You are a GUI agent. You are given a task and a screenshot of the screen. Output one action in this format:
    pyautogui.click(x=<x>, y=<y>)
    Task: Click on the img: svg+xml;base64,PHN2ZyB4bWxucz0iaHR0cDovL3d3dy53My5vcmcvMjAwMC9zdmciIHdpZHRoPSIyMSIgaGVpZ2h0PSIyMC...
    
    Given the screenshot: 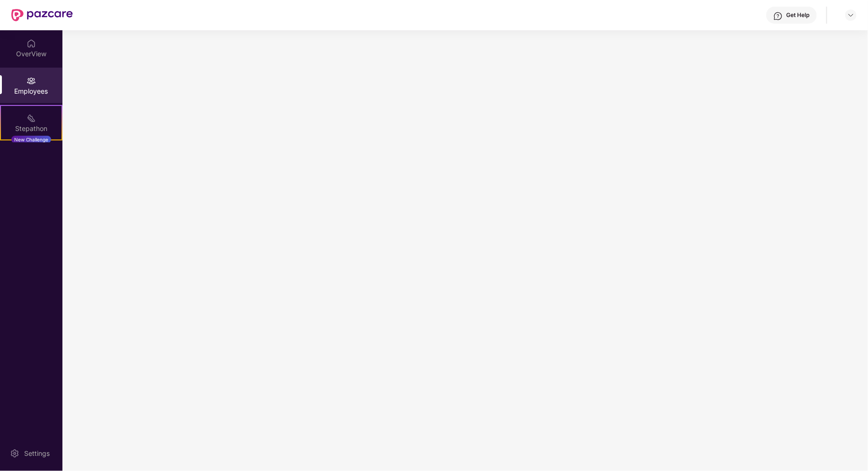 What is the action you would take?
    pyautogui.click(x=31, y=118)
    